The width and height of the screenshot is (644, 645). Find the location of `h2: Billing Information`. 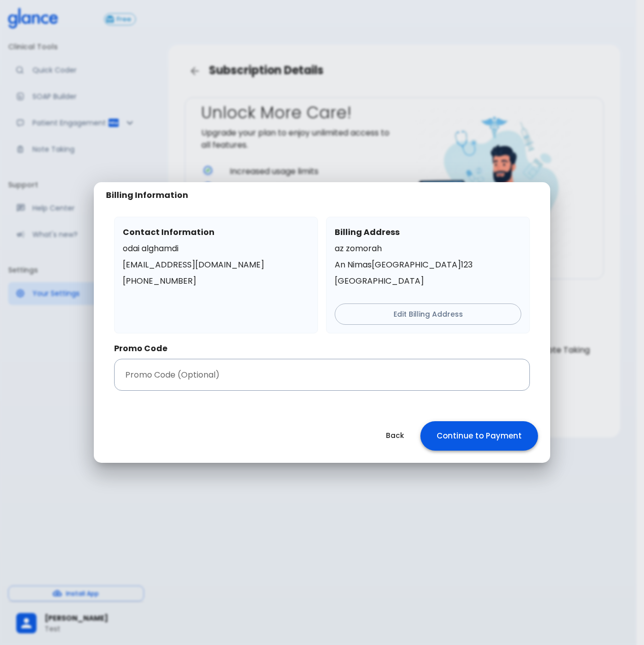

h2: Billing Information is located at coordinates (147, 195).